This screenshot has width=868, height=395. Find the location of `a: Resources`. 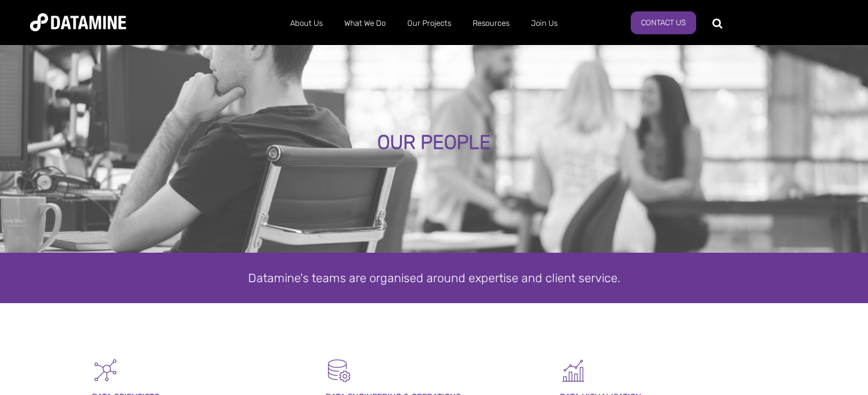

a: Resources is located at coordinates (491, 24).